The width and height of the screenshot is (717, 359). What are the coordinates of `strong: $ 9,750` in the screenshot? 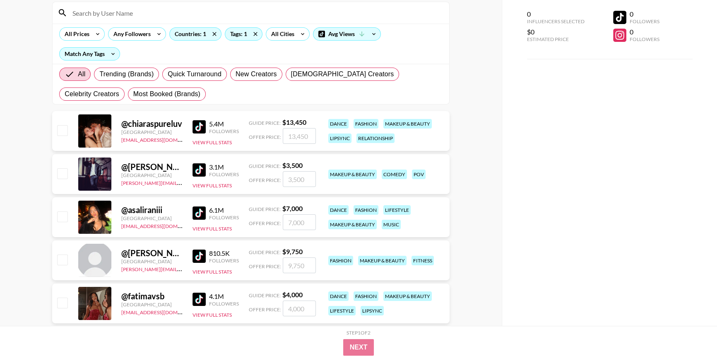 It's located at (292, 251).